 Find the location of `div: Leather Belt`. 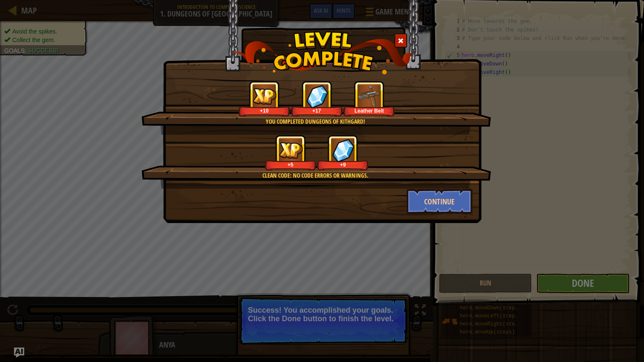

div: Leather Belt is located at coordinates (369, 110).